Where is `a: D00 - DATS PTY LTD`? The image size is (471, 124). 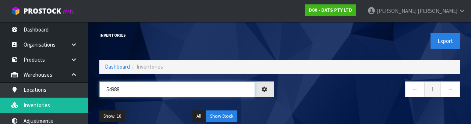 a: D00 - DATS PTY LTD is located at coordinates (331, 10).